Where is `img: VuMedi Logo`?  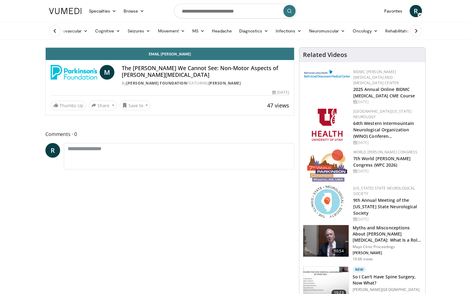
img: VuMedi Logo is located at coordinates (65, 11).